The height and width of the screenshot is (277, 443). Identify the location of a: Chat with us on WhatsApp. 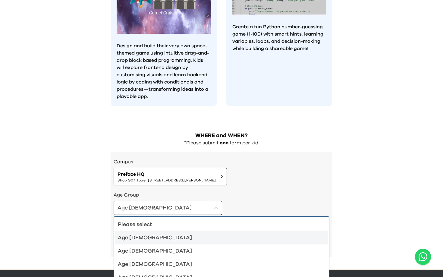
(422, 257).